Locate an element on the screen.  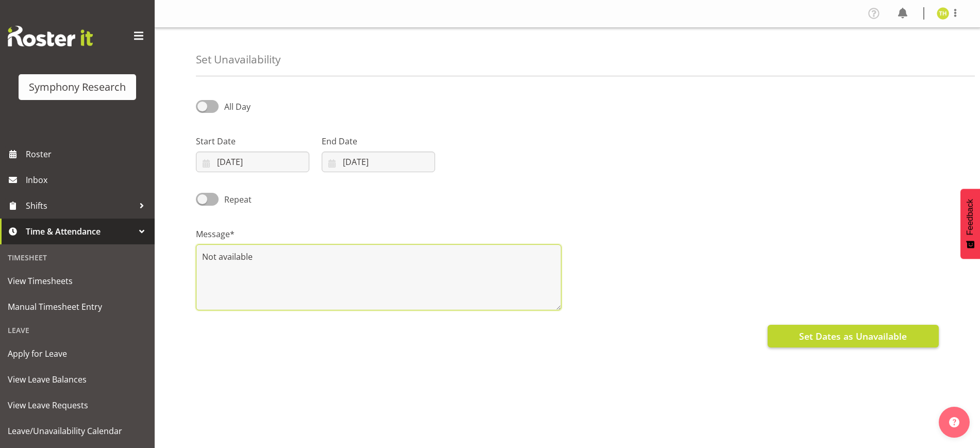
label: End Date is located at coordinates (379, 141).